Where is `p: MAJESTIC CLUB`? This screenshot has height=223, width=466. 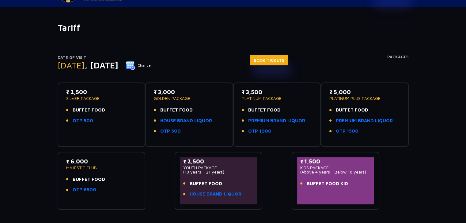
p: MAJESTIC CLUB is located at coordinates (101, 168).